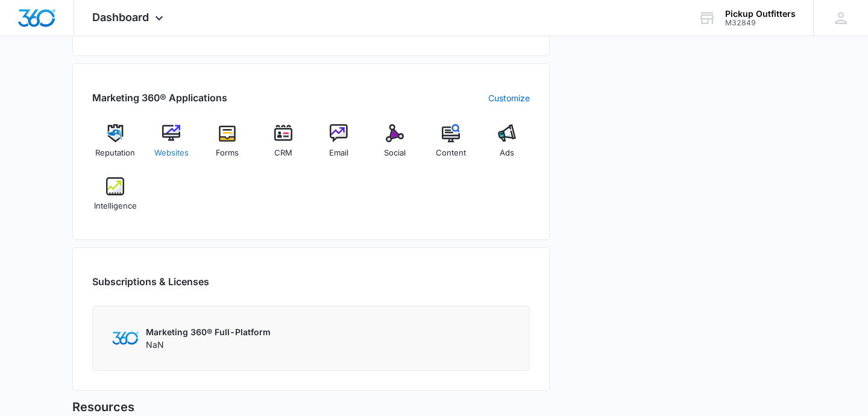 Image resolution: width=868 pixels, height=416 pixels. What do you see at coordinates (115, 146) in the screenshot?
I see `a: Reputation` at bounding box center [115, 146].